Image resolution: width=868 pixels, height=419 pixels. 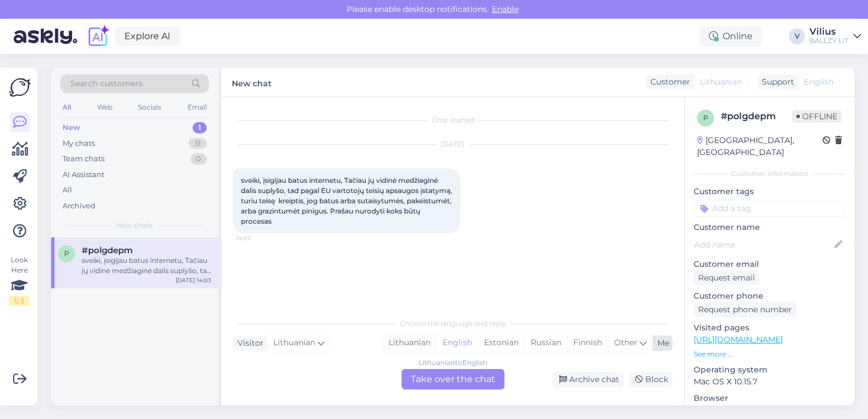 What do you see at coordinates (650, 379) in the screenshot?
I see `div: Block` at bounding box center [650, 379].